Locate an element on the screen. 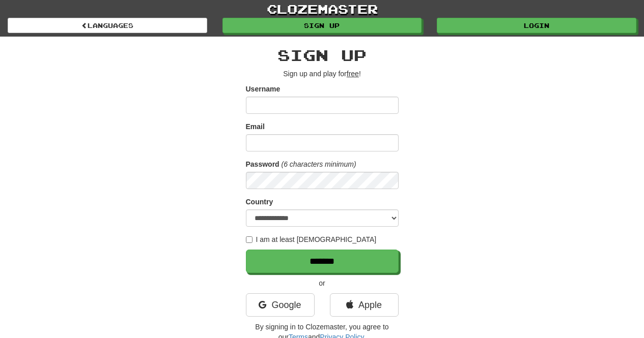  a: Login is located at coordinates (537, 25).